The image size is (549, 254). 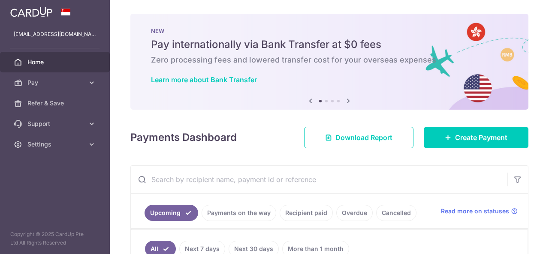 I want to click on span: Refer & Save, so click(x=56, y=103).